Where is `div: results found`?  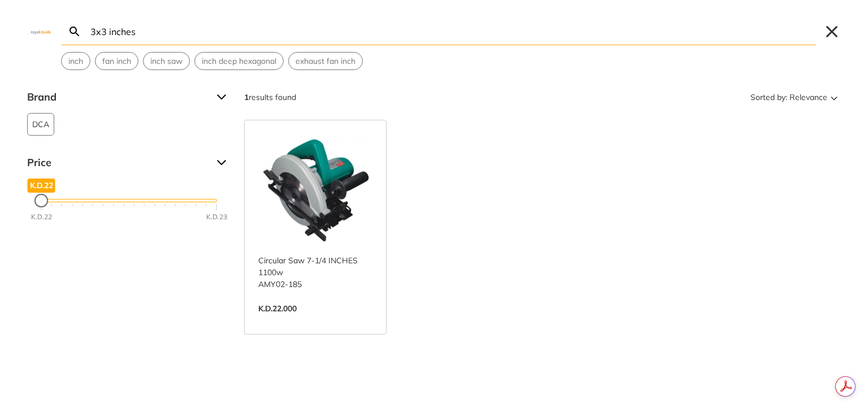 div: results found is located at coordinates (270, 97).